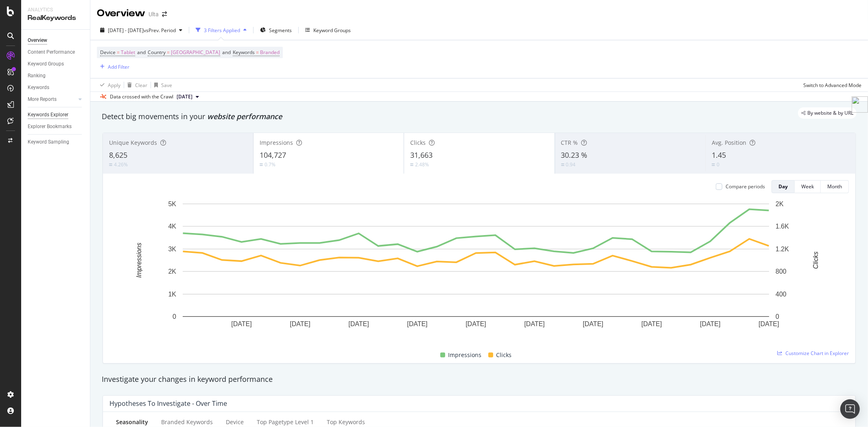  Describe the element at coordinates (56, 142) in the screenshot. I see `a: Keyword Sampling` at that location.